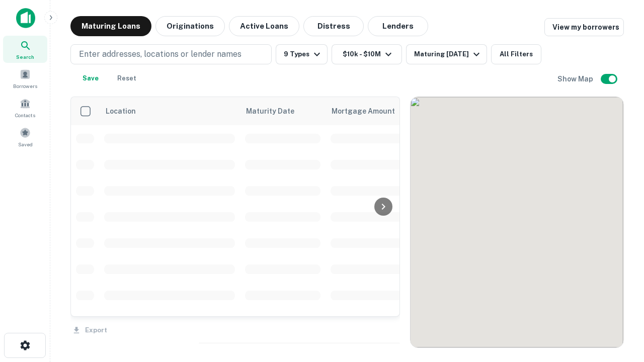 This screenshot has height=362, width=644. I want to click on a: Saved, so click(25, 137).